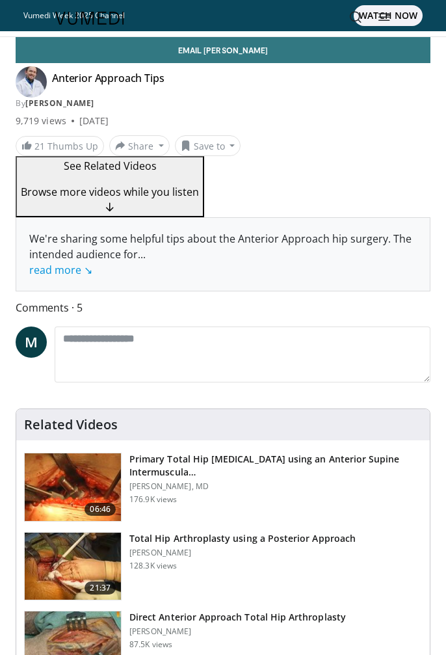 The width and height of the screenshot is (446, 655). What do you see at coordinates (71, 425) in the screenshot?
I see `h4: Related Videos` at bounding box center [71, 425].